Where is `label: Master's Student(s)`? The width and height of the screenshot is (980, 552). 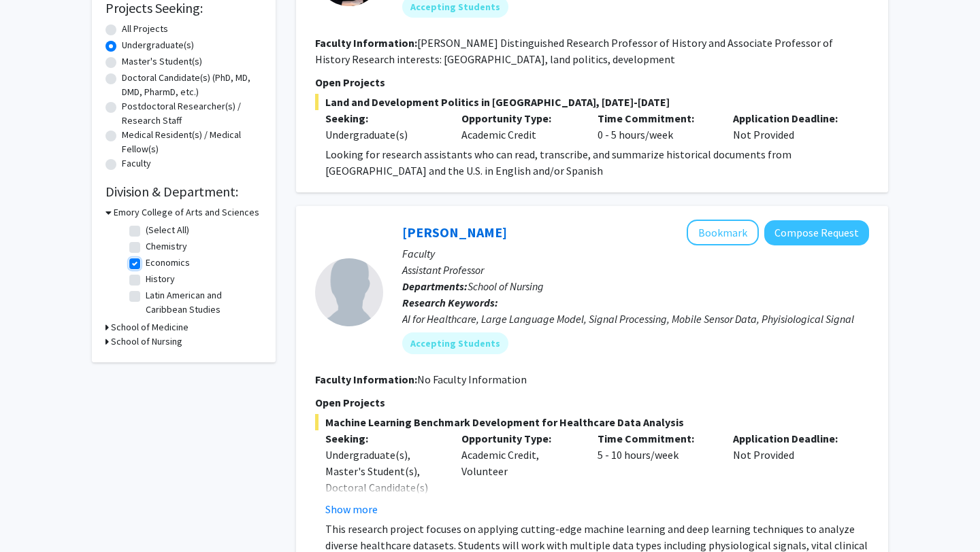 label: Master's Student(s) is located at coordinates (162, 61).